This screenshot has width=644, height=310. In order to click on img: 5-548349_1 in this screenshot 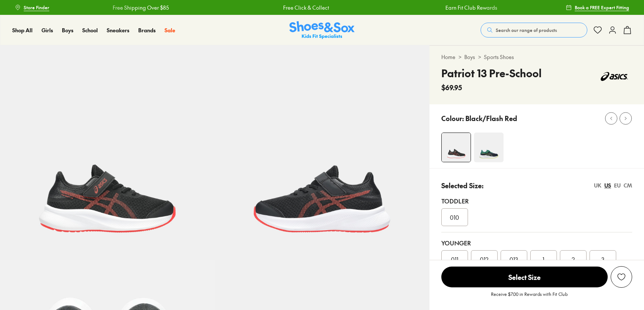, I will do `click(322, 153)`.